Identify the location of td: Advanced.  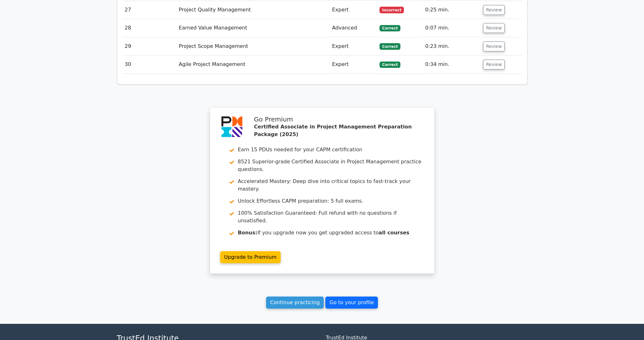
(353, 28).